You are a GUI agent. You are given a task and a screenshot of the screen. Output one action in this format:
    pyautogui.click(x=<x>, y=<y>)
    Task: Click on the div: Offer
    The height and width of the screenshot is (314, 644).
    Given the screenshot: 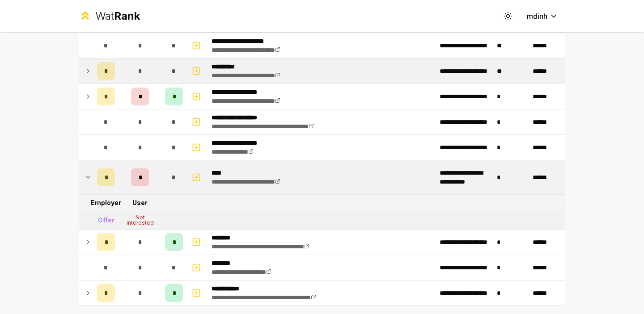 What is the action you would take?
    pyautogui.click(x=106, y=221)
    